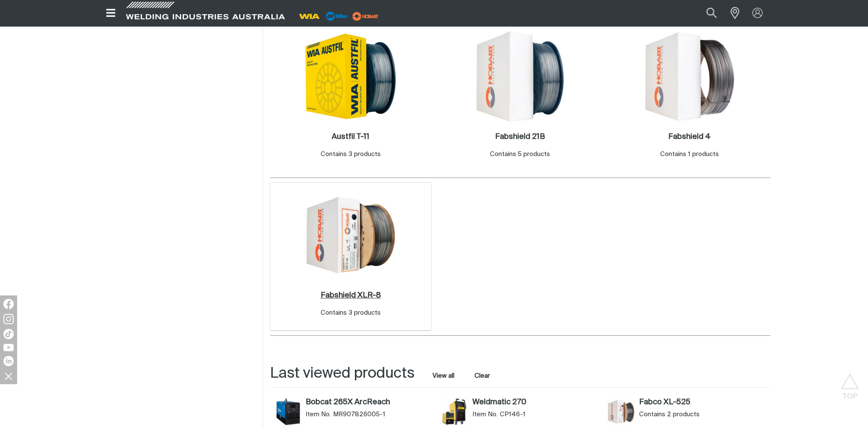 The image size is (868, 427). I want to click on img: TikTok, so click(9, 334).